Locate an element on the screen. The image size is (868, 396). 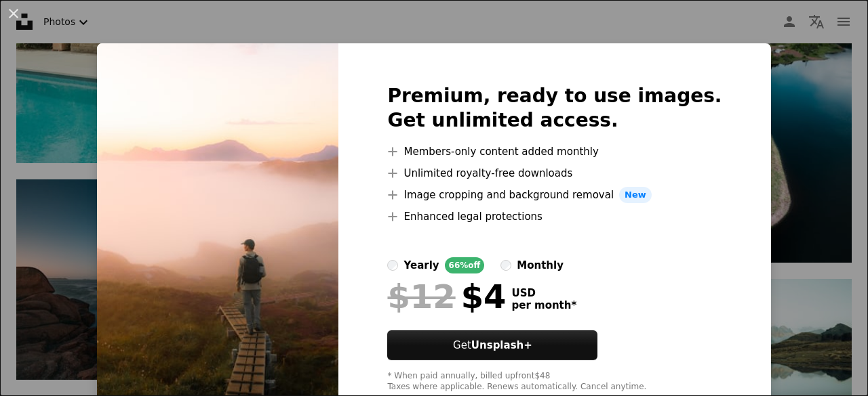
li: Enhanced legal protections is located at coordinates (555, 217).